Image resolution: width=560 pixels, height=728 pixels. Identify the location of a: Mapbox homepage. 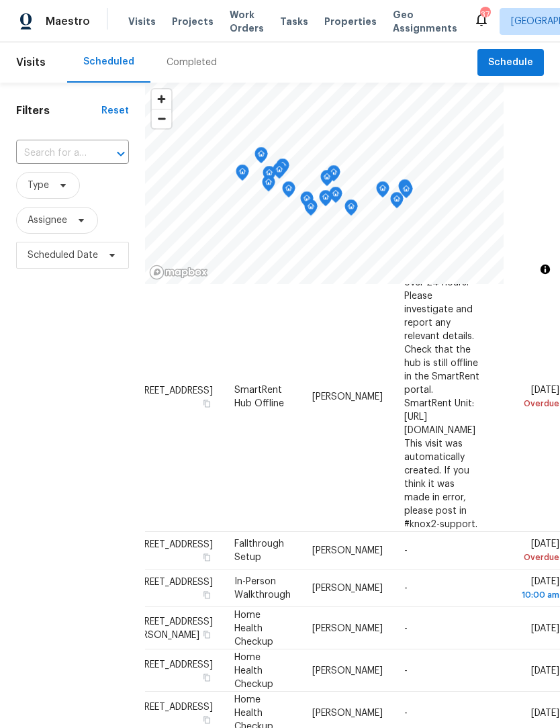
(179, 272).